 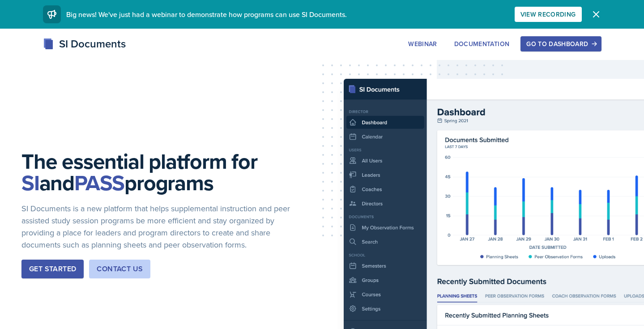 I want to click on div: View Recording, so click(x=548, y=14).